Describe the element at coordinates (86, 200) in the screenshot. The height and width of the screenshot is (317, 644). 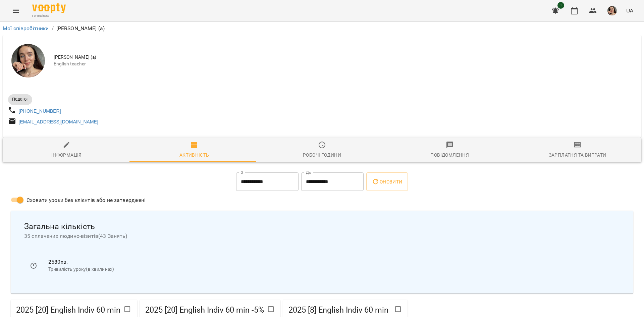
I see `span: Сховати уроки без клієнтів або не затверджені` at that location.